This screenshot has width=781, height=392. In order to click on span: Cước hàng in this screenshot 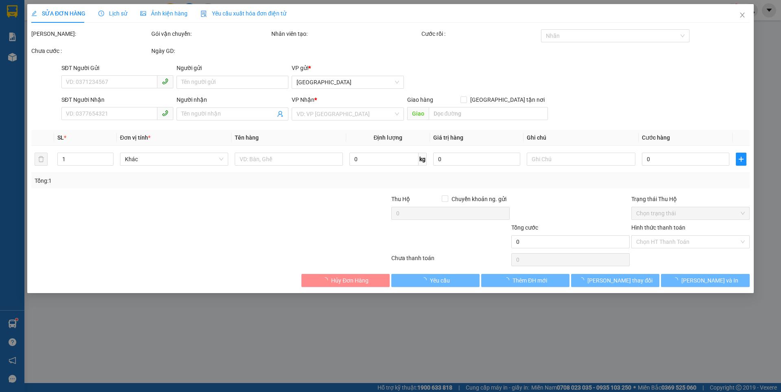, I will do `click(656, 138)`.